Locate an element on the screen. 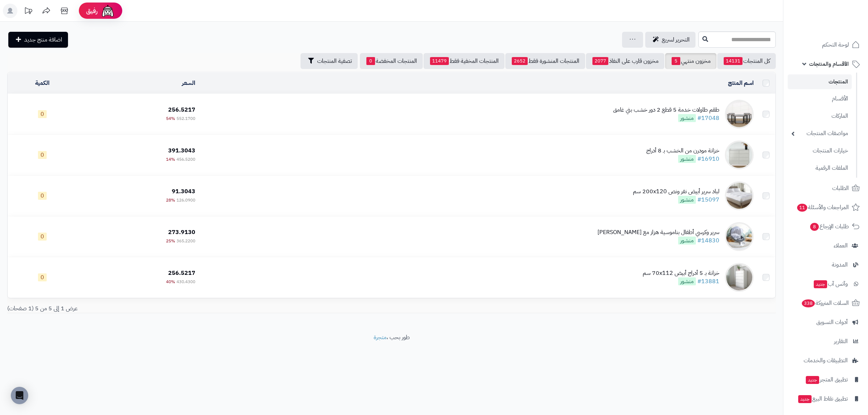 The image size is (868, 415). span: 338 is located at coordinates (808, 304).